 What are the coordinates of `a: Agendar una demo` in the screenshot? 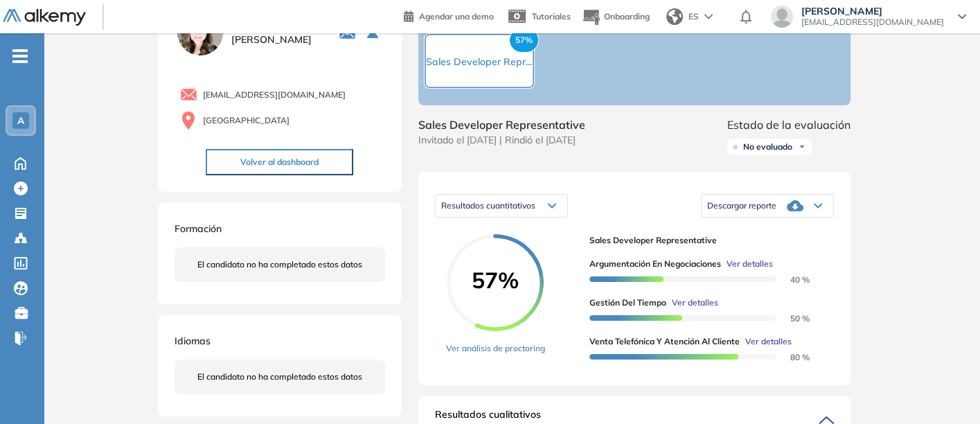 It's located at (449, 15).